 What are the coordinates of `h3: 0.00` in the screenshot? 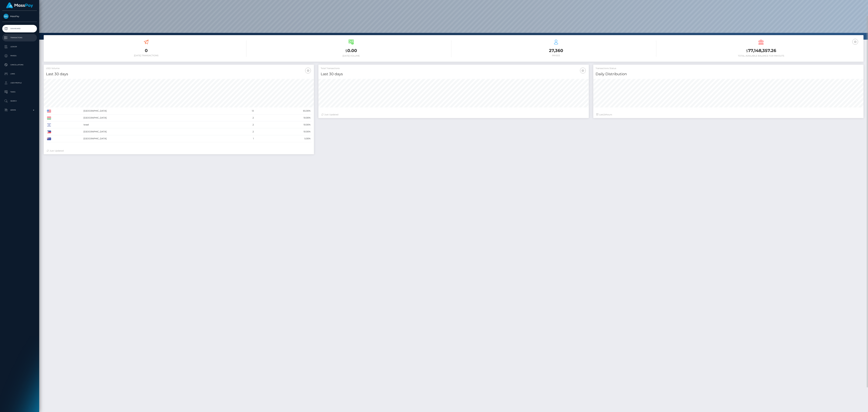 It's located at (351, 50).